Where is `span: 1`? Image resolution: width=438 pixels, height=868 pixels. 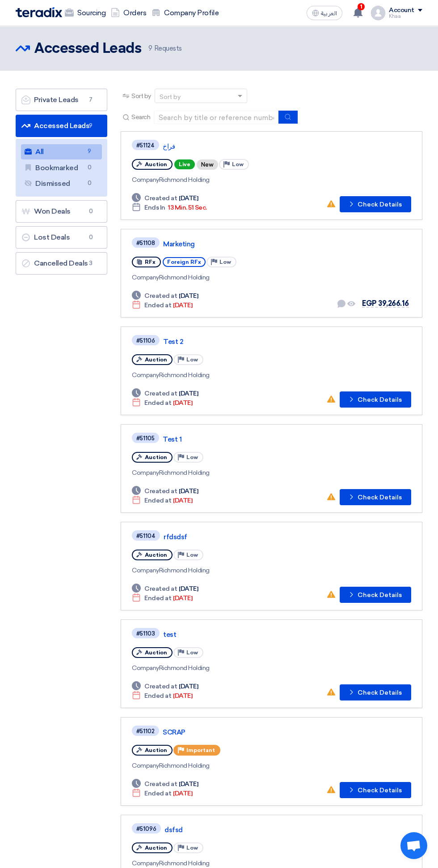 span: 1 is located at coordinates (361, 7).